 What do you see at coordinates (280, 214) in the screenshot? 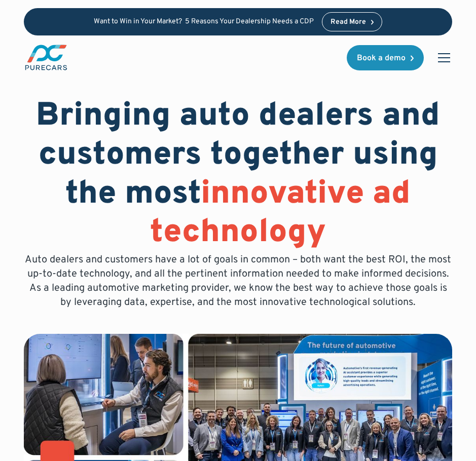
I see `span: innovative ad technology` at bounding box center [280, 214].